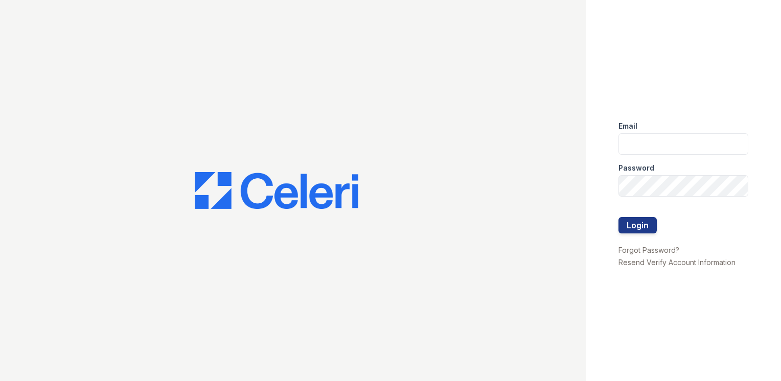  What do you see at coordinates (638, 225) in the screenshot?
I see `button: Login` at bounding box center [638, 225].